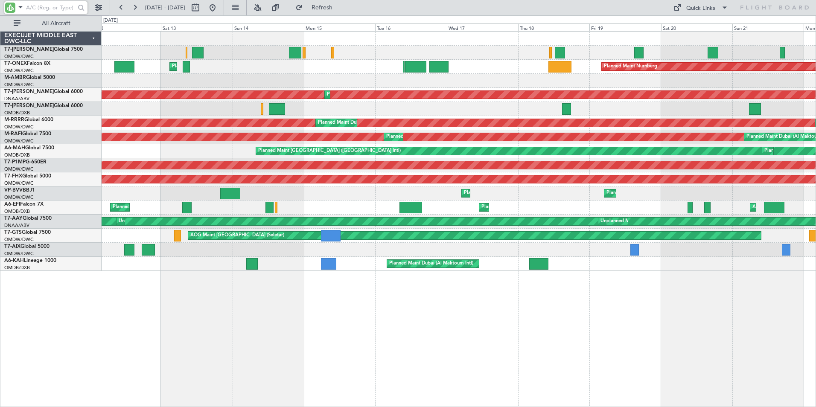 This screenshot has width=816, height=407. Describe the element at coordinates (29, 120) in the screenshot. I see `a: M-RRRRGlobal 6000` at that location.